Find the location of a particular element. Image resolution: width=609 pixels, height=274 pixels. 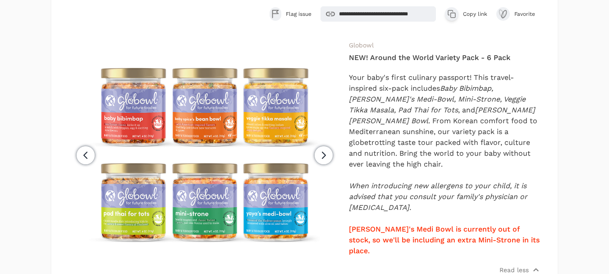

div: Your baby's first culinary passport! This travel-inspired - includes , and . From Korean comfort ... is located at coordinates (444, 121).